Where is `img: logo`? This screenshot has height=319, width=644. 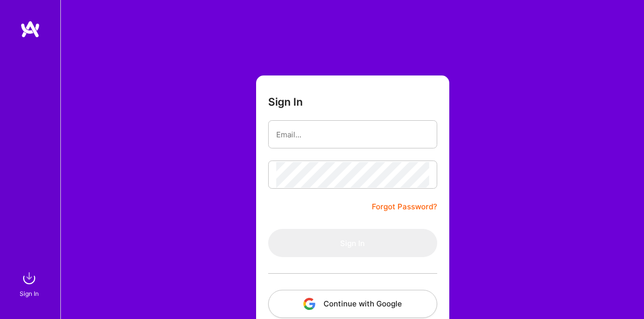
img: logo is located at coordinates (30, 29).